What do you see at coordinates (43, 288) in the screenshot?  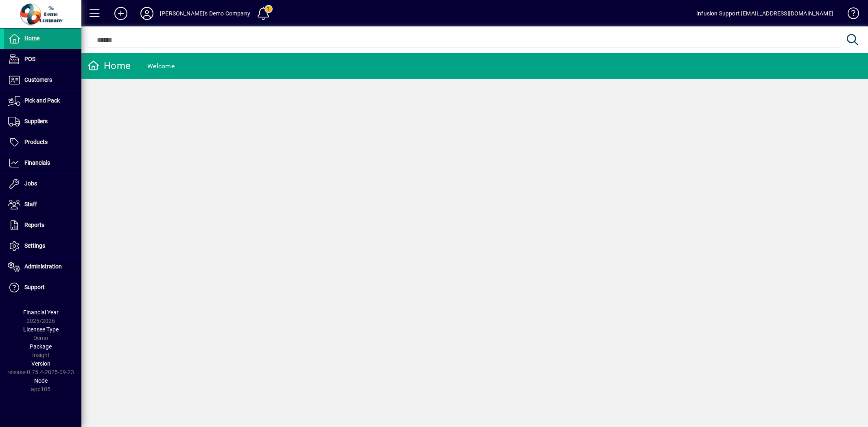 I see `a: Support` at bounding box center [43, 288].